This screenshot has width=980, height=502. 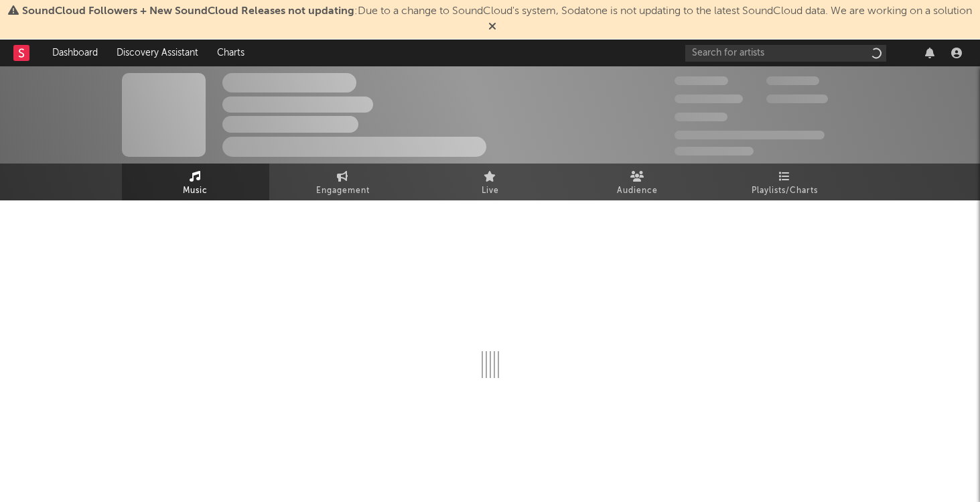 I want to click on span: SoundCloud Followers + New SoundCloud Releases not updating, so click(x=188, y=12).